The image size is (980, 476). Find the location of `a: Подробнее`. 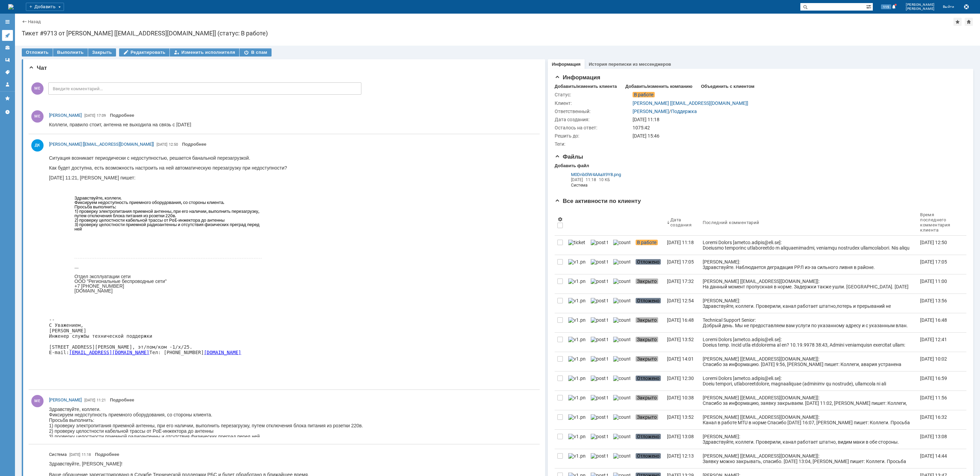

a: Подробнее is located at coordinates (123, 400).